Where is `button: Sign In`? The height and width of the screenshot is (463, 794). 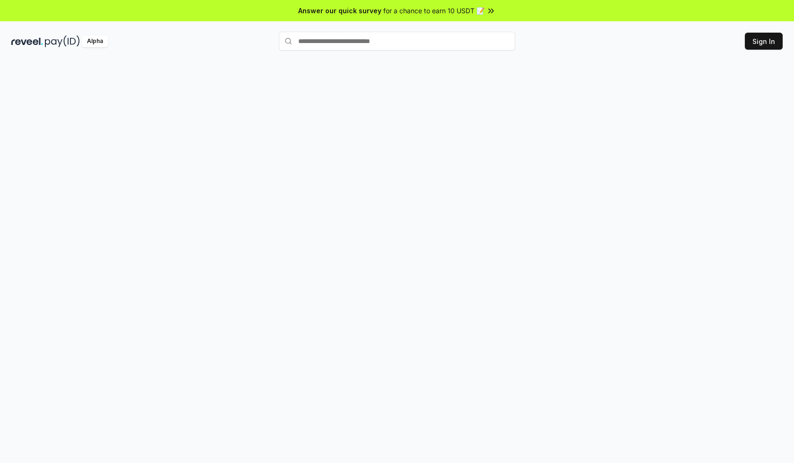
button: Sign In is located at coordinates (764, 41).